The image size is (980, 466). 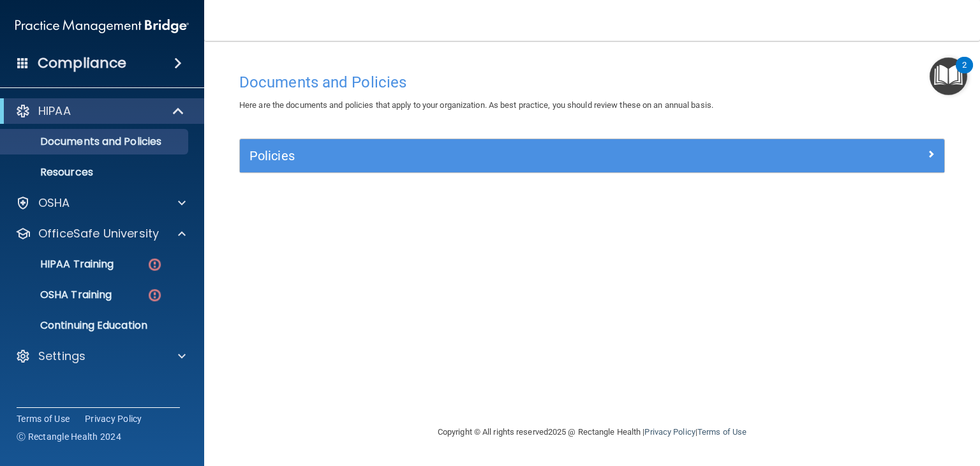 I want to click on p: OSHA, so click(x=54, y=203).